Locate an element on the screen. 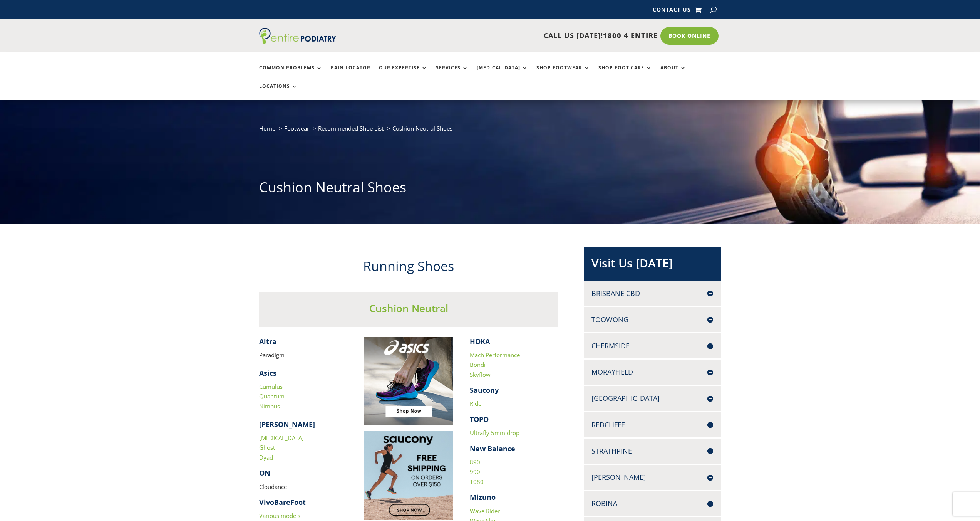 The width and height of the screenshot is (980, 521). h1: Cushion Neutral Shoes is located at coordinates (490, 189).